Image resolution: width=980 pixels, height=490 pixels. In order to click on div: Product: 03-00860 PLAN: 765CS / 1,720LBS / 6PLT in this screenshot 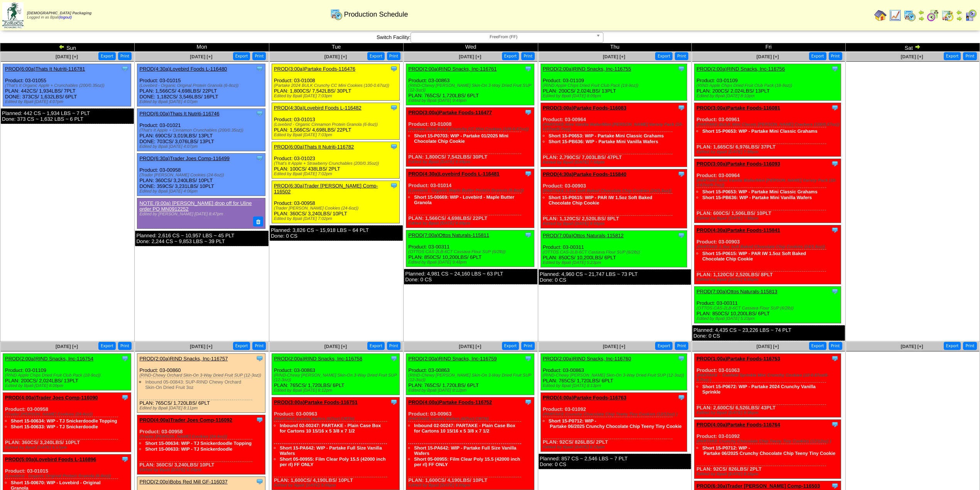, I will do `click(201, 383)`.